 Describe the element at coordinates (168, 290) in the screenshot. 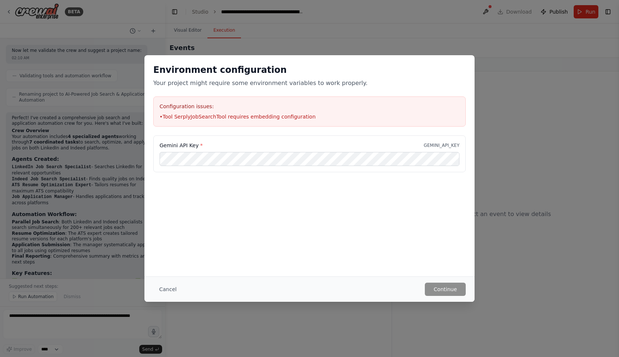

I see `button: Cancel` at that location.